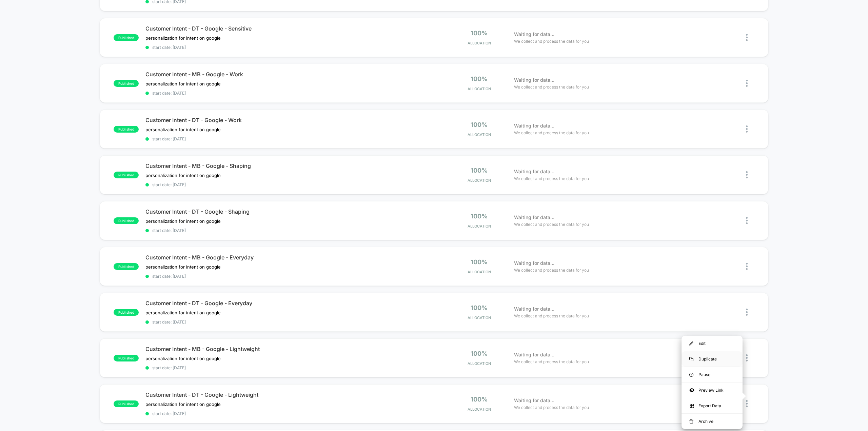 This screenshot has height=431, width=868. Describe the element at coordinates (712, 421) in the screenshot. I see `div: Archive` at that location.